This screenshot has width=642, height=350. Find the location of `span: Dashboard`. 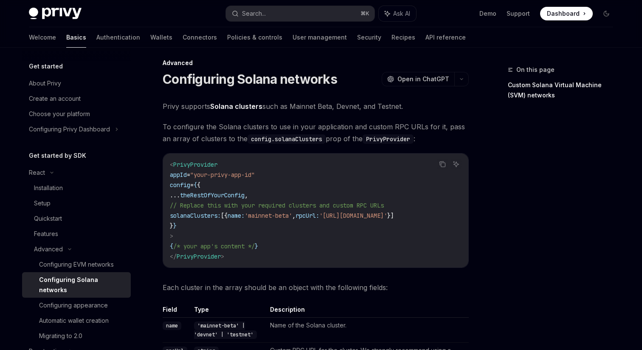

span: Dashboard is located at coordinates (563, 14).